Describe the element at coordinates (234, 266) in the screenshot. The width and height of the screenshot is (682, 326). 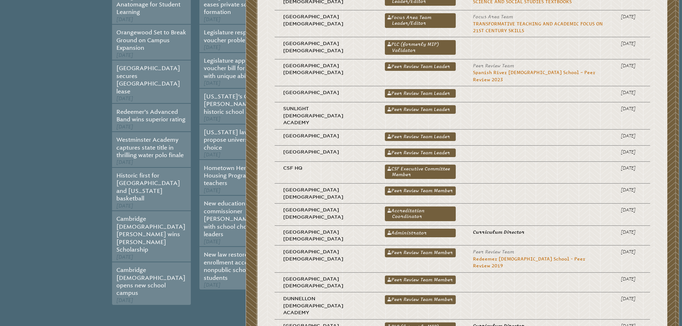
I see `a: New law restores dual enrollment access for nonpublic school students` at that location.